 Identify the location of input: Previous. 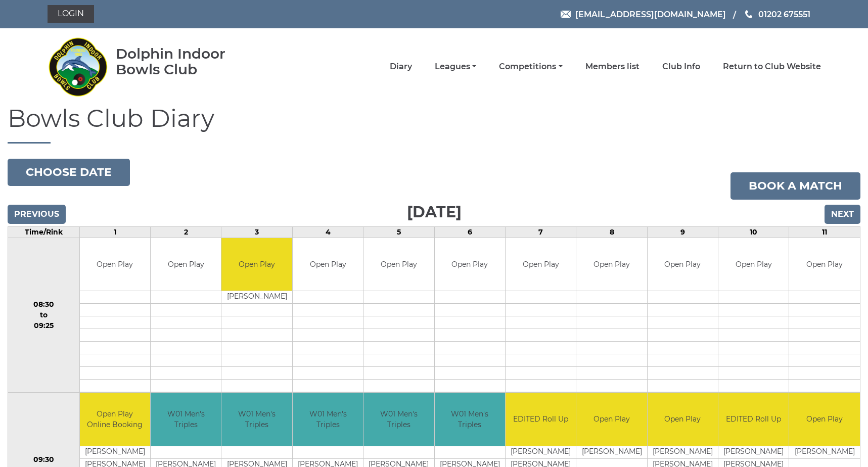
(36, 214).